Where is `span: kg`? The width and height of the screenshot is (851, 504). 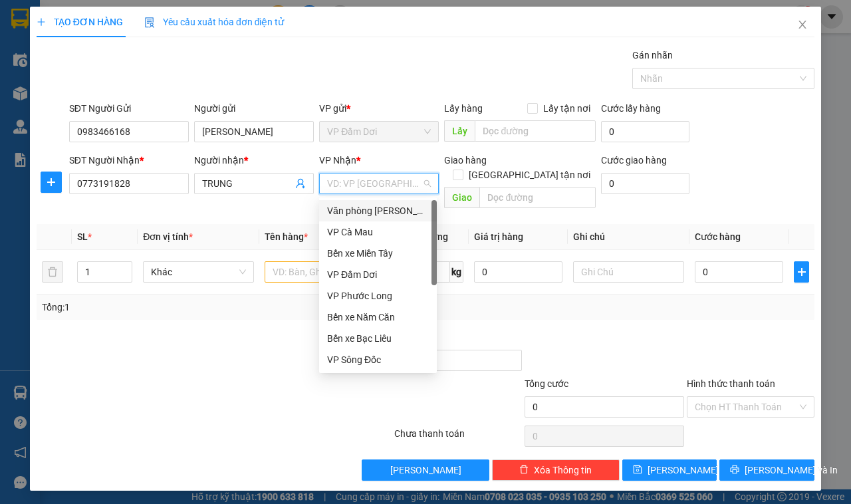 span: kg is located at coordinates (457, 272).